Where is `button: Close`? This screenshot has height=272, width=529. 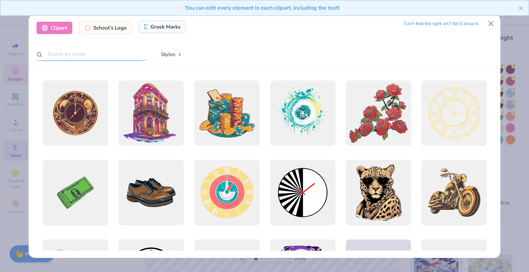 button: Close is located at coordinates (491, 23).